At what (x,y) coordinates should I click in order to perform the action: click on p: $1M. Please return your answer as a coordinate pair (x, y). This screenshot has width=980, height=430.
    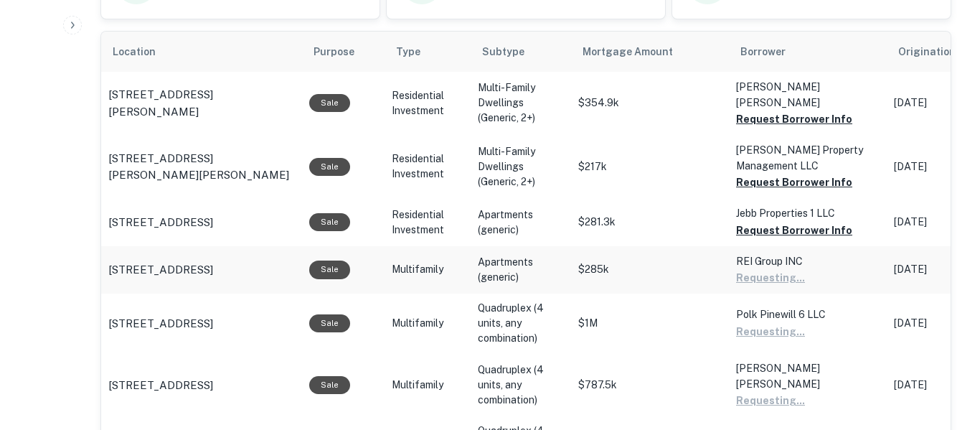
    Looking at the image, I should click on (651, 323).